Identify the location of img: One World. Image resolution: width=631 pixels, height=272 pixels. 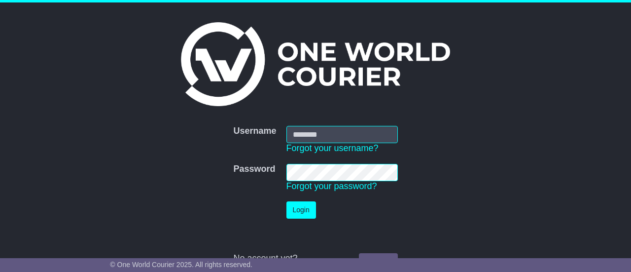
(315, 64).